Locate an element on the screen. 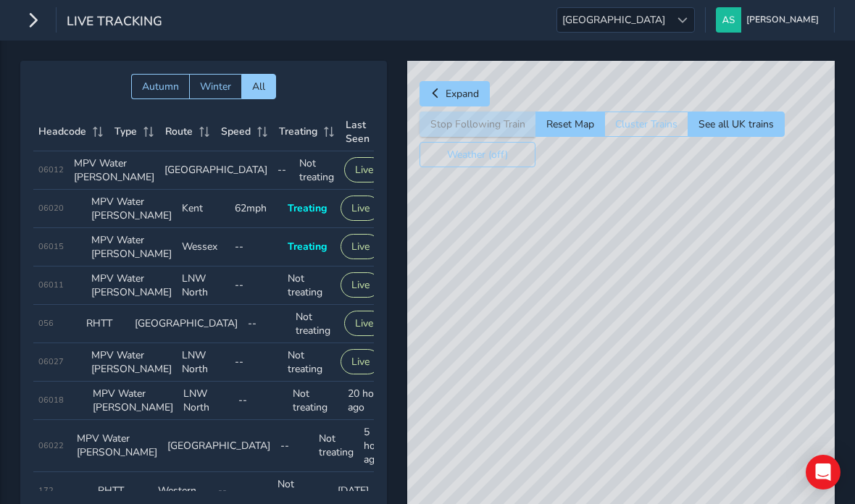  button: Cluster Trains is located at coordinates (646, 124).